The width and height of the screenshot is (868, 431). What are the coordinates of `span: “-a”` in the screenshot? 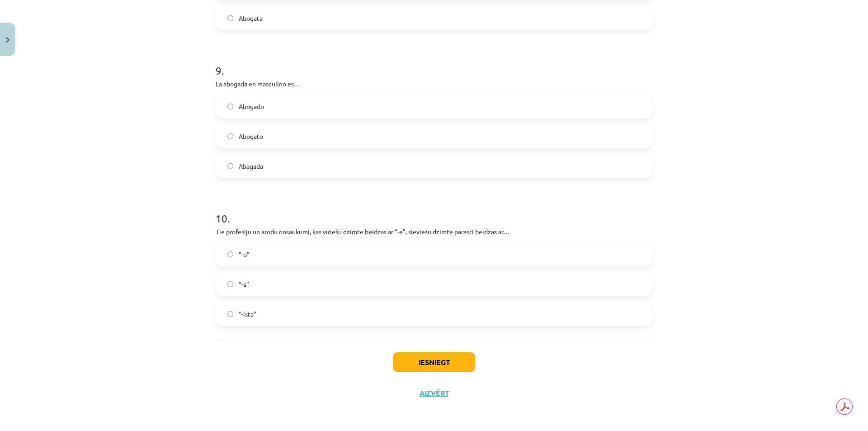 It's located at (243, 284).